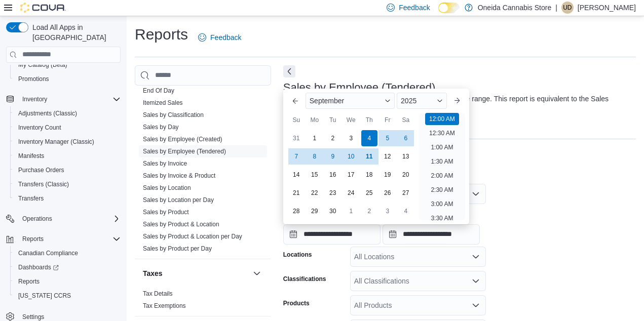 The image size is (644, 321). Describe the element at coordinates (68, 79) in the screenshot. I see `button: Promotions` at that location.